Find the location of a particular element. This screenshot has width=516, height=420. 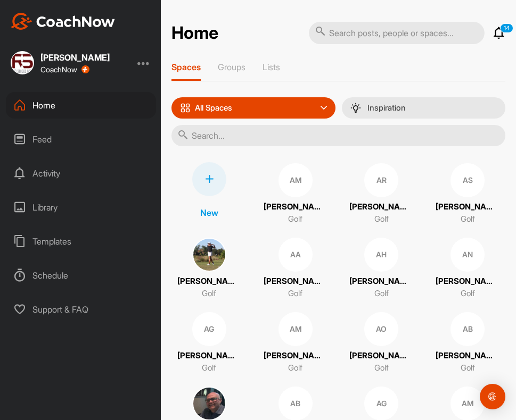

div: AN is located at coordinates (467, 255).